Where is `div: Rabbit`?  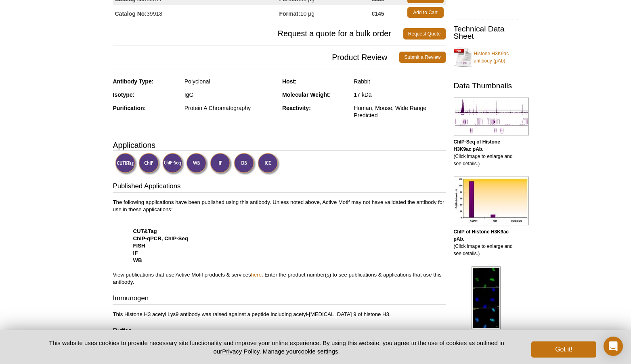
div: Rabbit is located at coordinates (399, 82).